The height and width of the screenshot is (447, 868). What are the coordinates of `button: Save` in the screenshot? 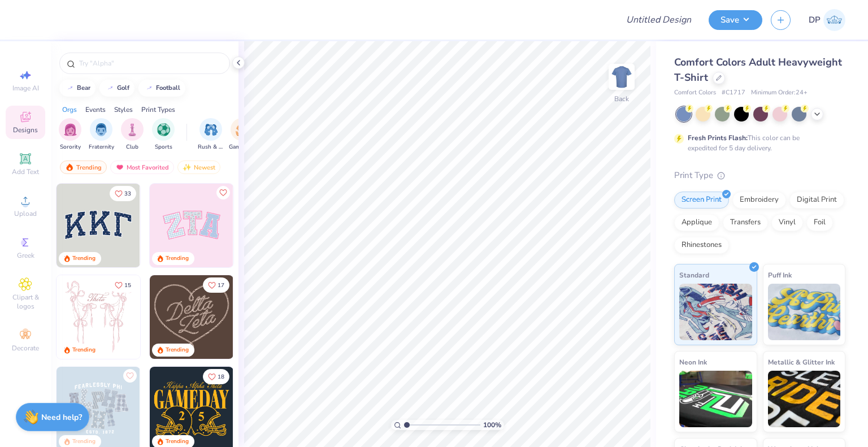 It's located at (735, 20).